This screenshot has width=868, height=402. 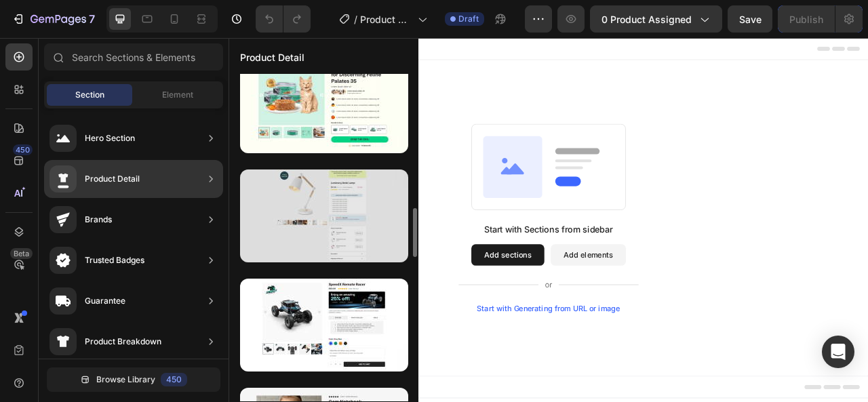 What do you see at coordinates (457, 276) in the screenshot?
I see `button: Add elements` at bounding box center [457, 276].